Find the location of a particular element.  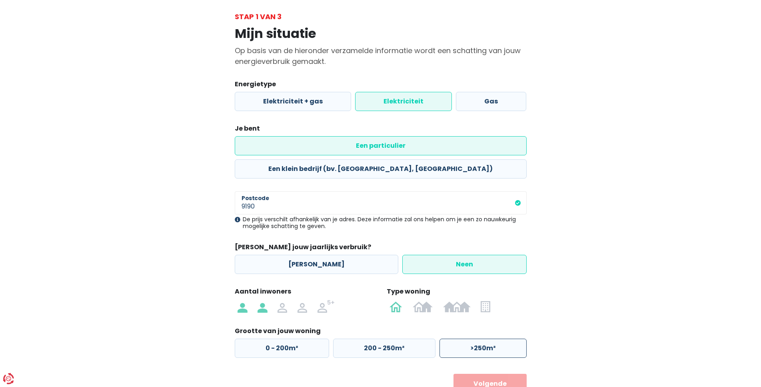

legend: Aantal inwoners is located at coordinates (305, 293).